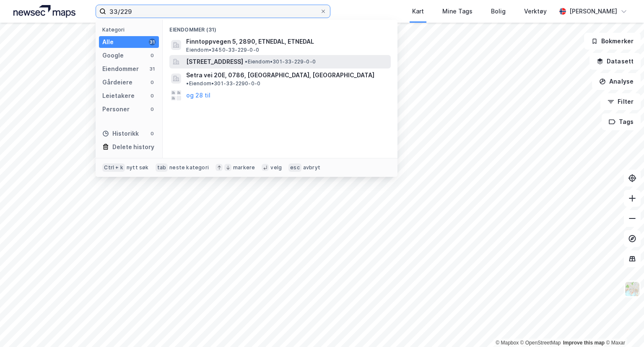  I want to click on div: markere, so click(244, 167).